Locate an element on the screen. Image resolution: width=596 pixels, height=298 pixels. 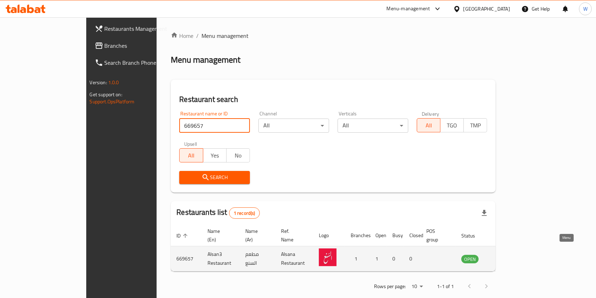
button: TMP is located at coordinates (475, 125).